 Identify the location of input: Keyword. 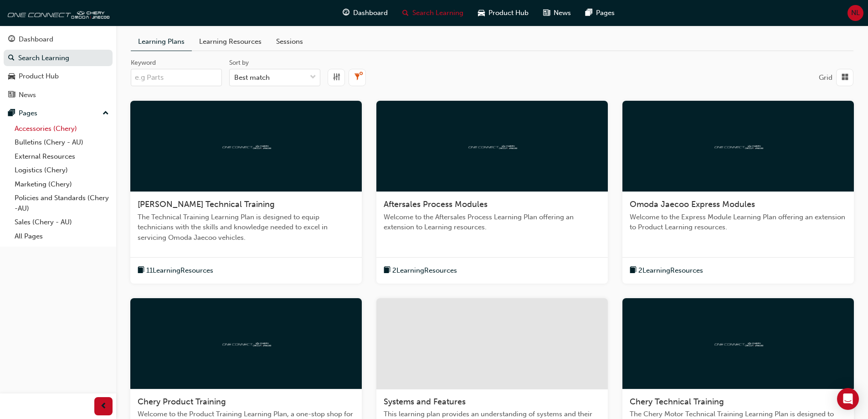
(176, 77).